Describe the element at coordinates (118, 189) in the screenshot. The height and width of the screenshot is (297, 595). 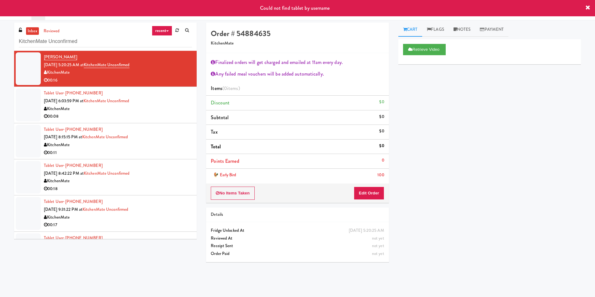
I see `div: 00:18` at that location.